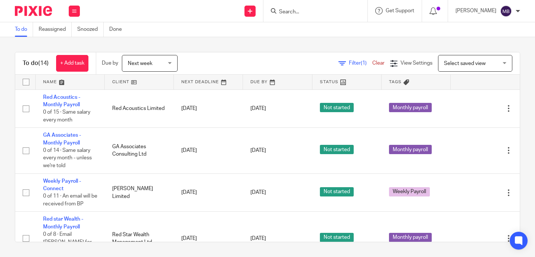 The image size is (535, 257). Describe the element at coordinates (410, 192) in the screenshot. I see `span: Weekly Payroll` at that location.